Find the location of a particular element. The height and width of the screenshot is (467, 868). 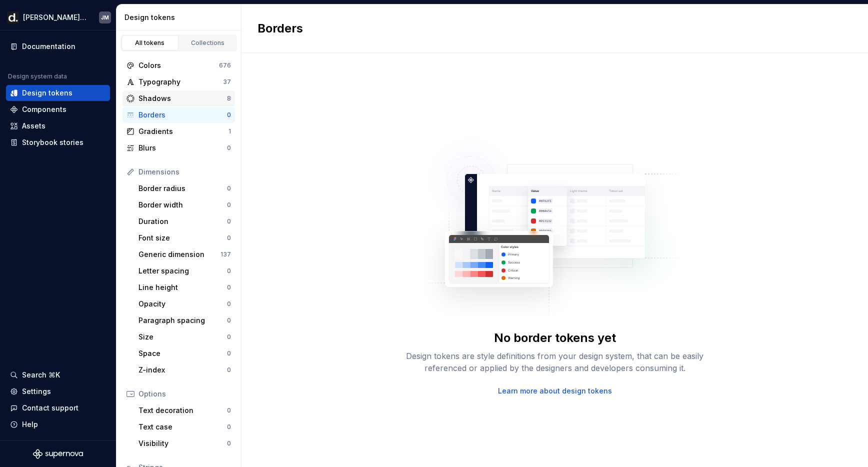

div: Opacity is located at coordinates (183, 304).